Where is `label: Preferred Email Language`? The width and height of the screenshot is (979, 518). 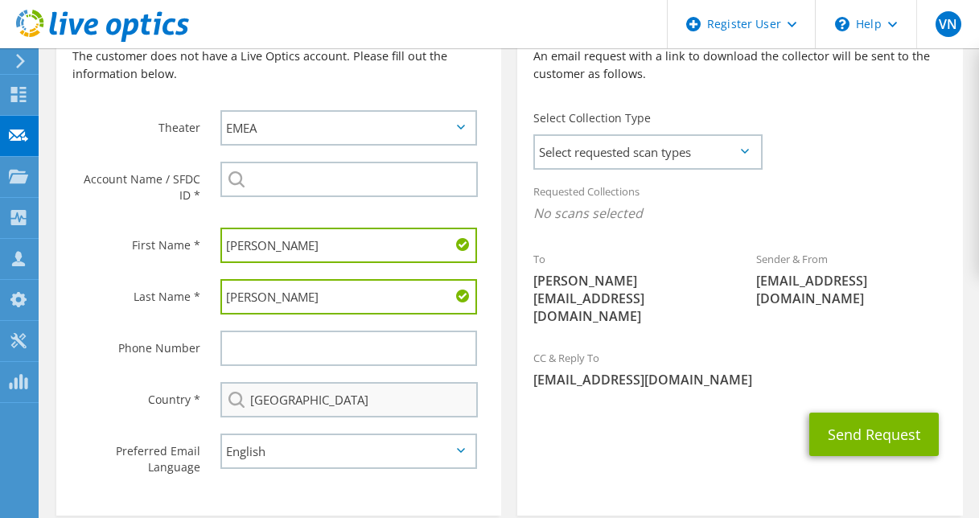
label: Preferred Email Language is located at coordinates (136, 455).